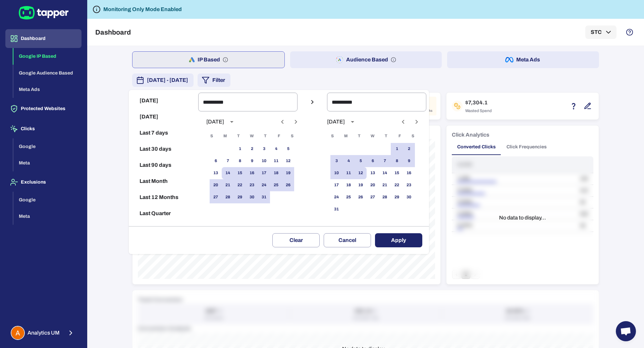  Describe the element at coordinates (163, 230) in the screenshot. I see `button: Reset` at that location.